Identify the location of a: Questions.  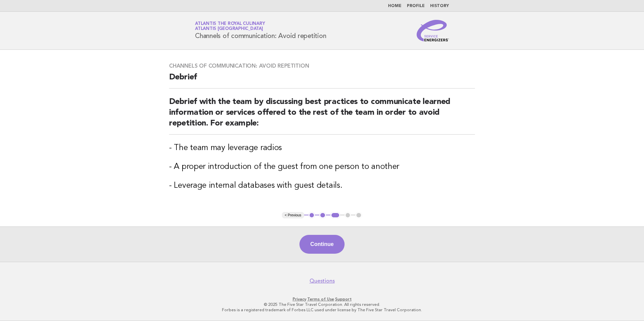
(322, 281).